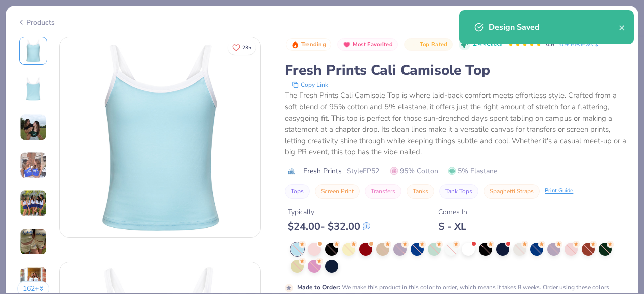 This screenshot has height=294, width=644. What do you see at coordinates (512, 192) in the screenshot?
I see `button: Spaghetti Straps` at bounding box center [512, 192].